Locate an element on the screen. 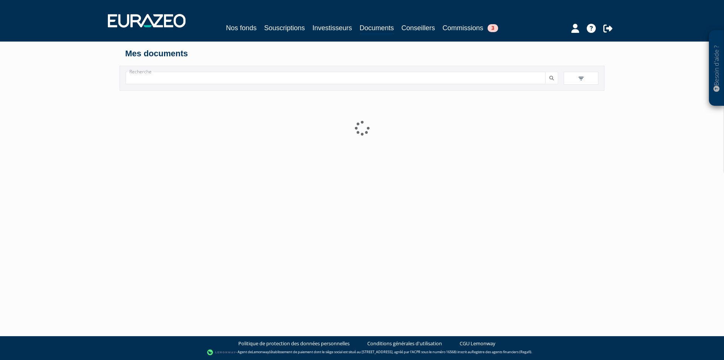 This screenshot has height=360, width=724. a: Conditions générales d'utilisation is located at coordinates (405, 343).